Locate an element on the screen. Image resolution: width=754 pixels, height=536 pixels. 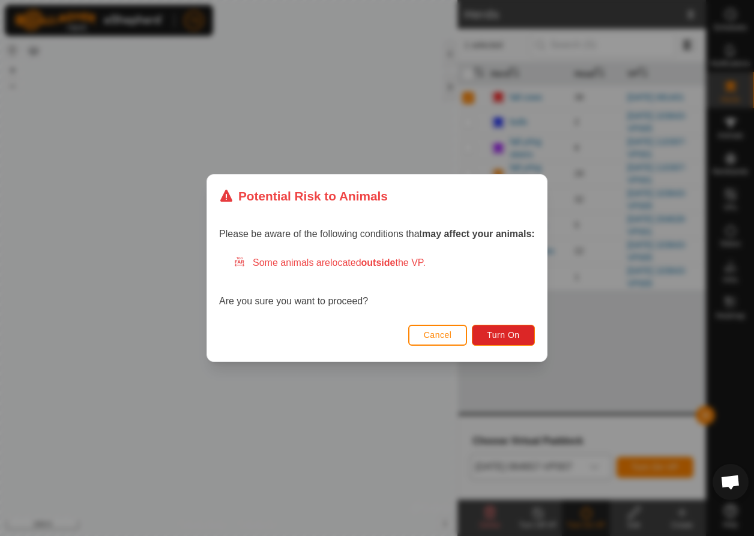
div: Are you sure you want to proceed? is located at coordinates (377, 282).